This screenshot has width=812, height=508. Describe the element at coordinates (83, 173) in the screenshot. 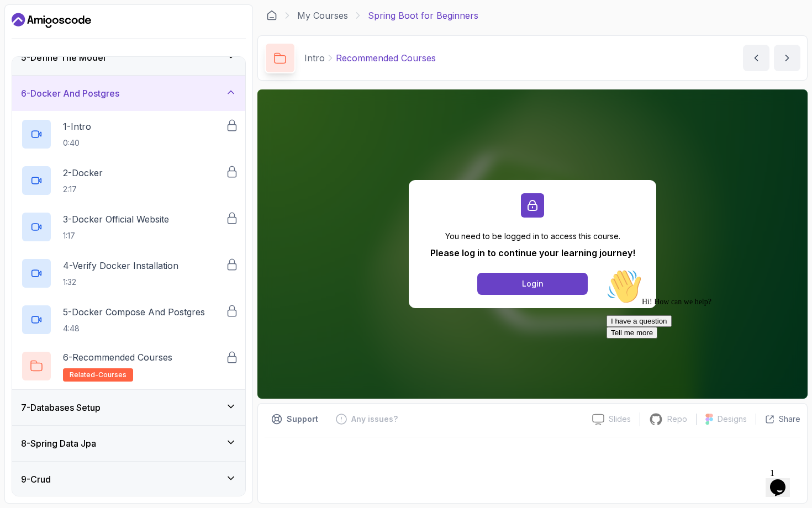

I see `p: 2 - Docker` at that location.